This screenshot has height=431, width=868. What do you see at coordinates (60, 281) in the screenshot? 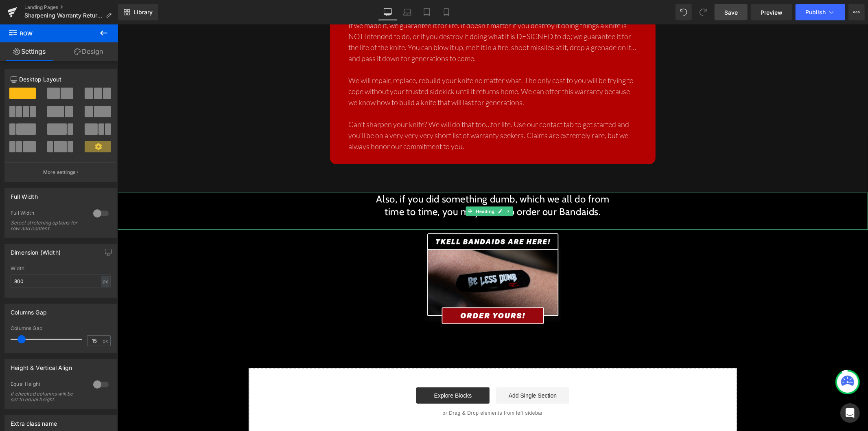
I see `input: auto` at bounding box center [60, 281].